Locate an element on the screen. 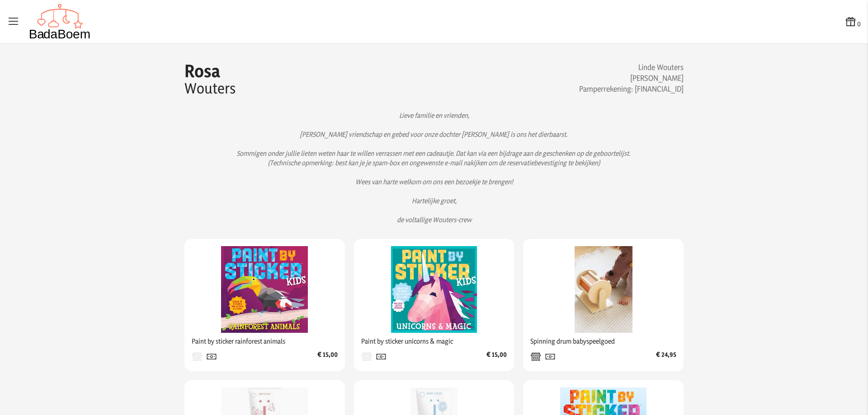 This screenshot has width=868, height=415. span: Paint by sticker unicorns & magic is located at coordinates (434, 341).